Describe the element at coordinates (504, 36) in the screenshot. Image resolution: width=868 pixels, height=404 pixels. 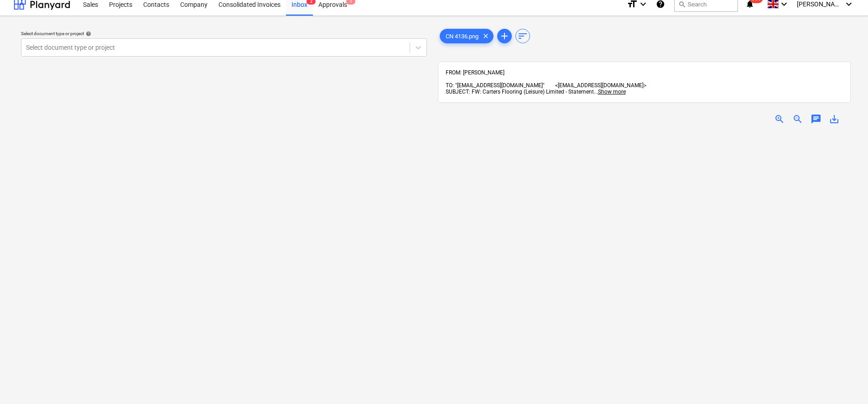
I see `span: add` at that location.